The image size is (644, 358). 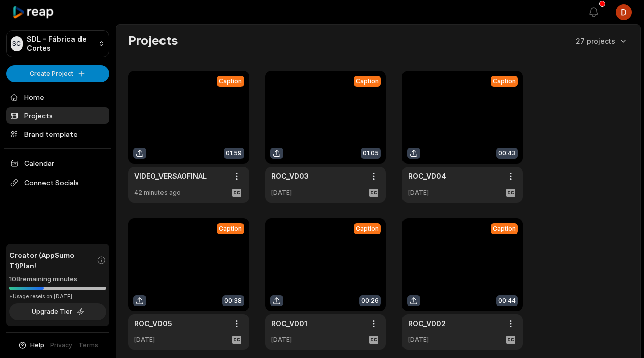 What do you see at coordinates (602, 41) in the screenshot?
I see `button: 27 projects` at bounding box center [602, 41].